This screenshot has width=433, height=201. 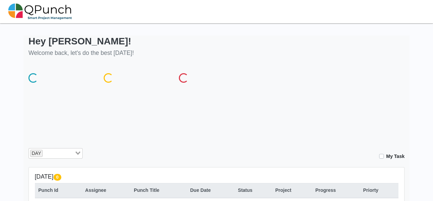 I want to click on div: Priorty, so click(x=379, y=190).